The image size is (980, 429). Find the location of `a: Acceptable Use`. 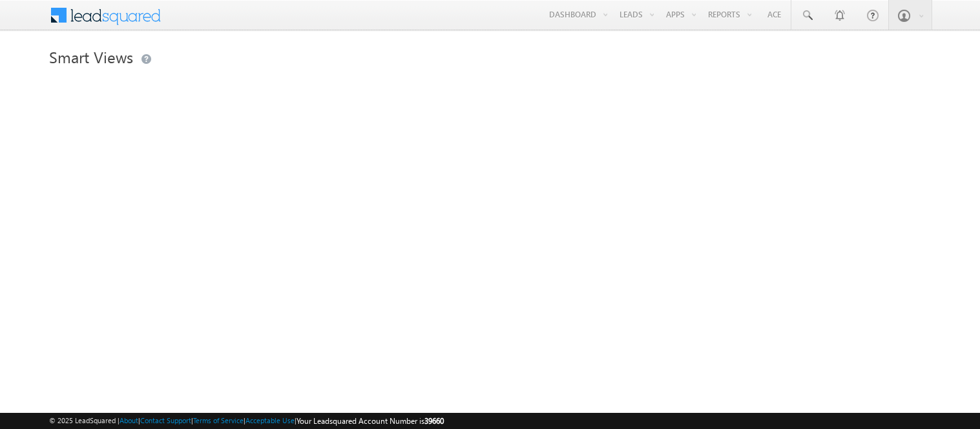

a: Acceptable Use is located at coordinates (270, 420).